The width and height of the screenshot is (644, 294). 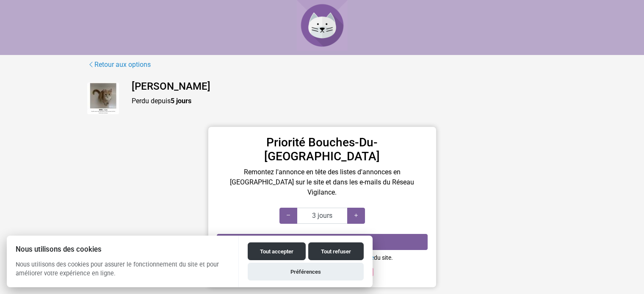 I want to click on button: Tout refuser, so click(x=335, y=252).